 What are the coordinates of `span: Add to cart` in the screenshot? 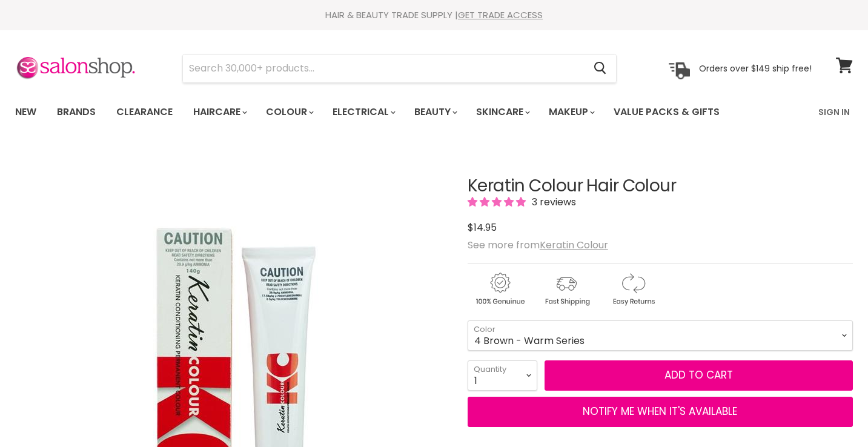 It's located at (699, 374).